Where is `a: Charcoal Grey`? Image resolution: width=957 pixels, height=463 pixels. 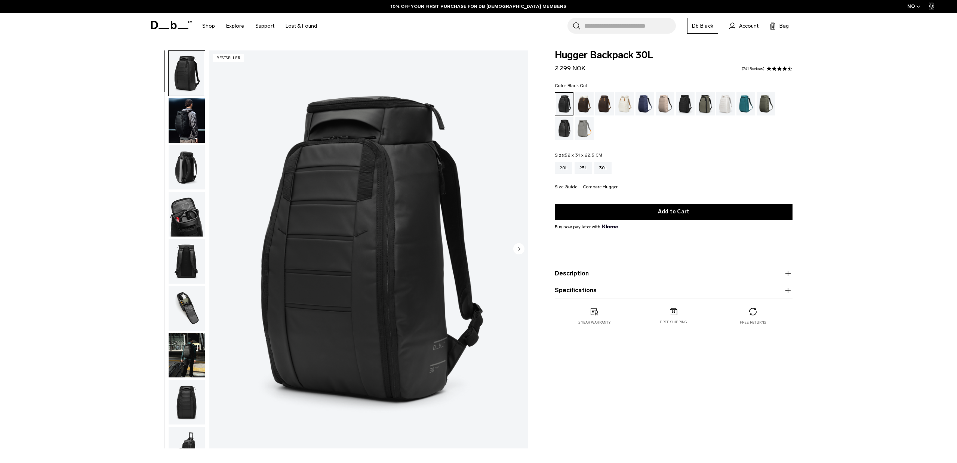
a: Charcoal Grey is located at coordinates (685, 104).